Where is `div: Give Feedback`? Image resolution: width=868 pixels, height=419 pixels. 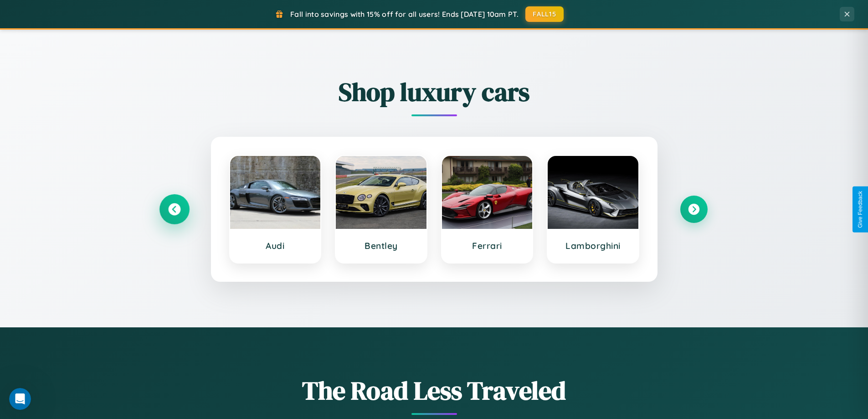 div: Give Feedback is located at coordinates (860, 209).